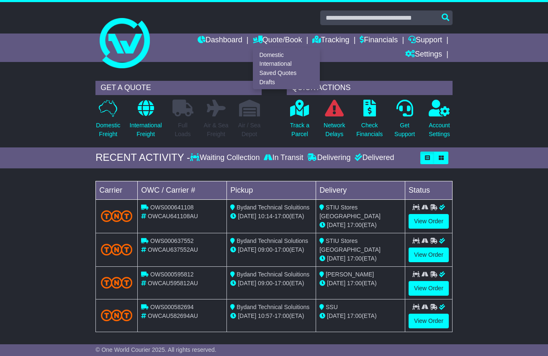 This screenshot has width=548, height=356. What do you see at coordinates (271, 190) in the screenshot?
I see `td: Pickup` at bounding box center [271, 190].